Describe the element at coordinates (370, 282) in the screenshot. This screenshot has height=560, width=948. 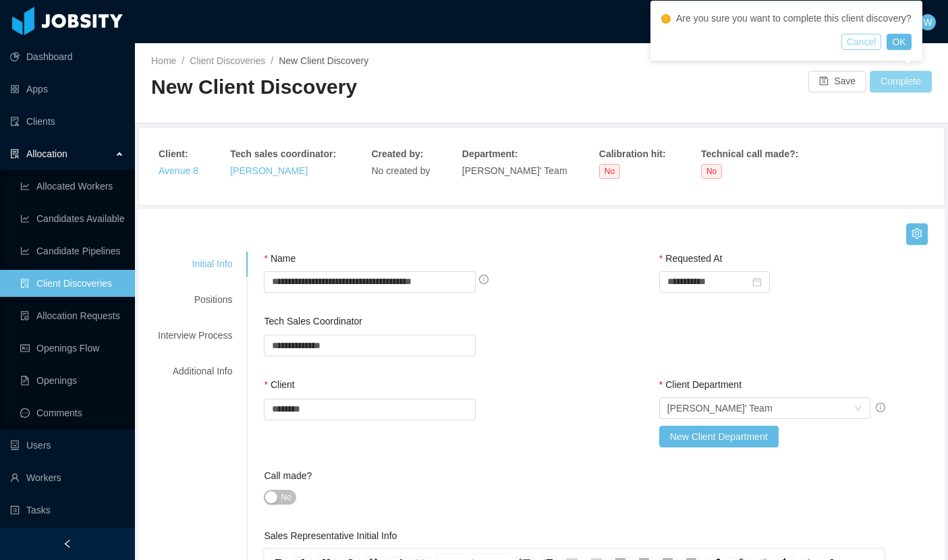
I see `input: Name` at that location.